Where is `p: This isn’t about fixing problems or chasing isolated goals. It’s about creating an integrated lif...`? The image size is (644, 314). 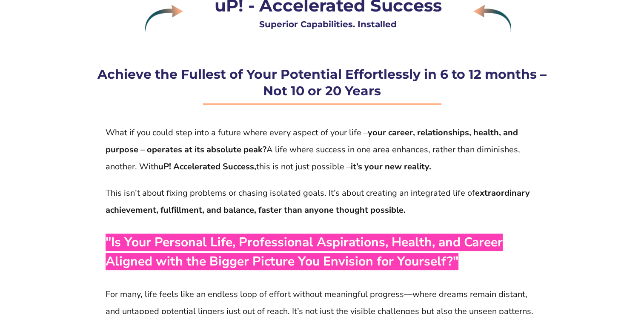 p: This isn’t about fixing problems or chasing isolated goals. It’s about creating an integrated lif... is located at coordinates (322, 202).